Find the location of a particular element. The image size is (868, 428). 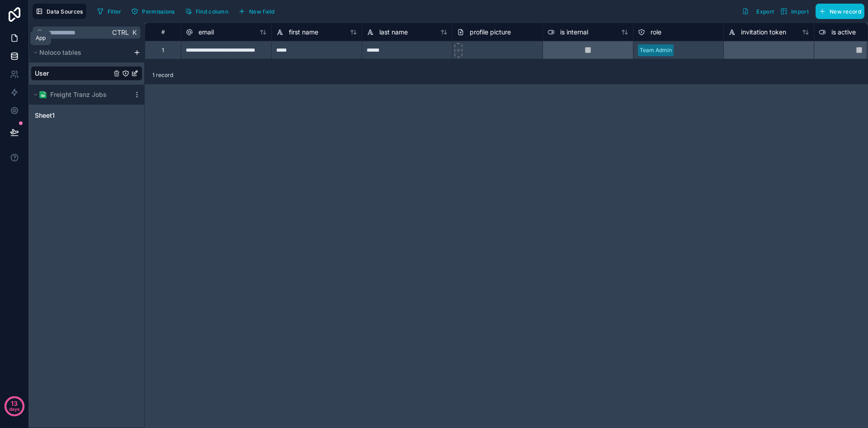

div: App is located at coordinates (41, 38).